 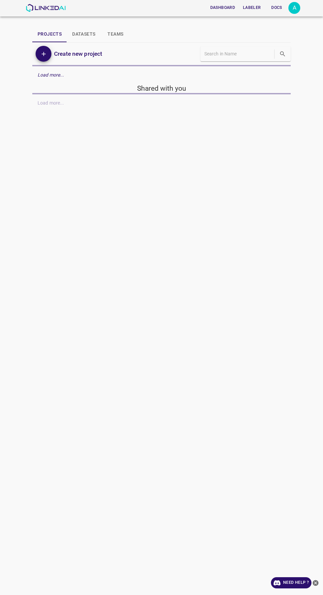 What do you see at coordinates (78, 54) in the screenshot?
I see `h6: Create new project` at bounding box center [78, 54].